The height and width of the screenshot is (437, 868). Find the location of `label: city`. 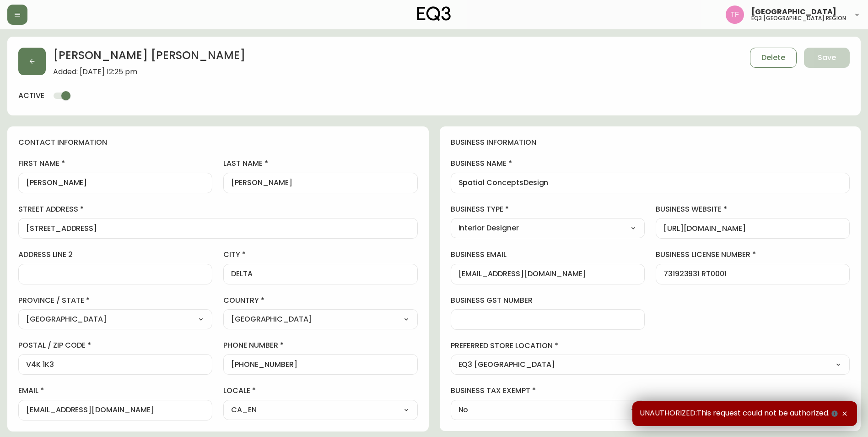

label: city is located at coordinates (320, 255).